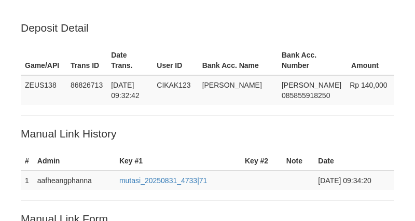  What do you see at coordinates (178, 161) in the screenshot?
I see `th: Key #1` at bounding box center [178, 161].